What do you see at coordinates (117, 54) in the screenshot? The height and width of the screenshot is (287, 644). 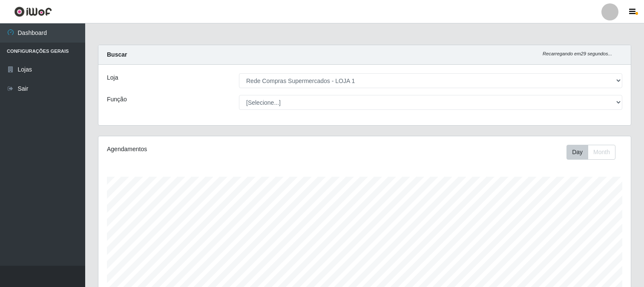 I see `strong: Buscar` at bounding box center [117, 54].